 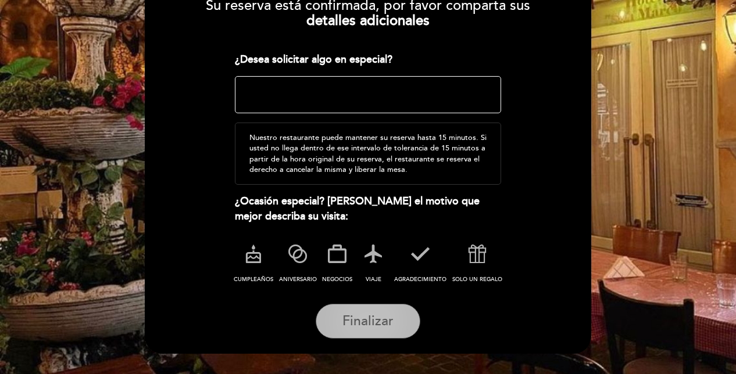 What do you see at coordinates (253, 280) in the screenshot?
I see `span: CUMPLEAÑOS` at bounding box center [253, 280].